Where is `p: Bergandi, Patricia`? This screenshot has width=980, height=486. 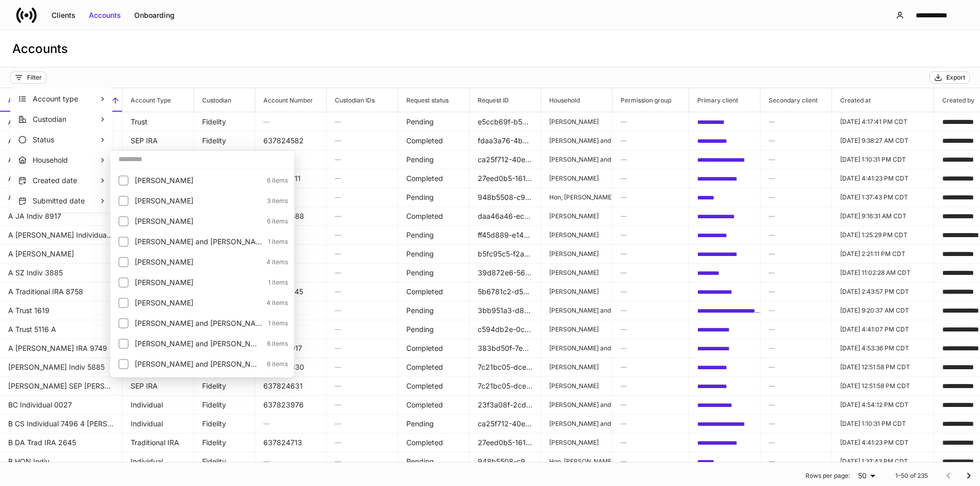
p: Bergandi, Patricia is located at coordinates (197, 303).